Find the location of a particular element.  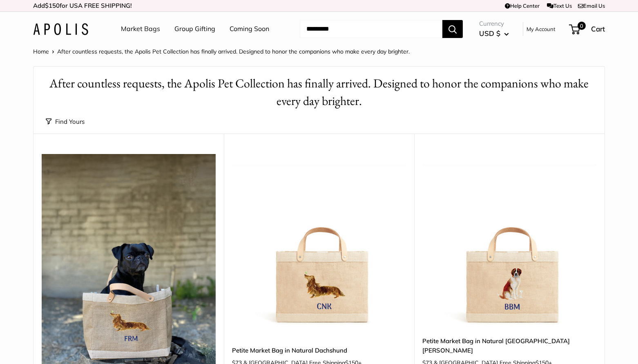

a: Petite Market Bag in Natural St. BernardPetite Market Bag in Natural St. Bernard is located at coordinates (510, 241).